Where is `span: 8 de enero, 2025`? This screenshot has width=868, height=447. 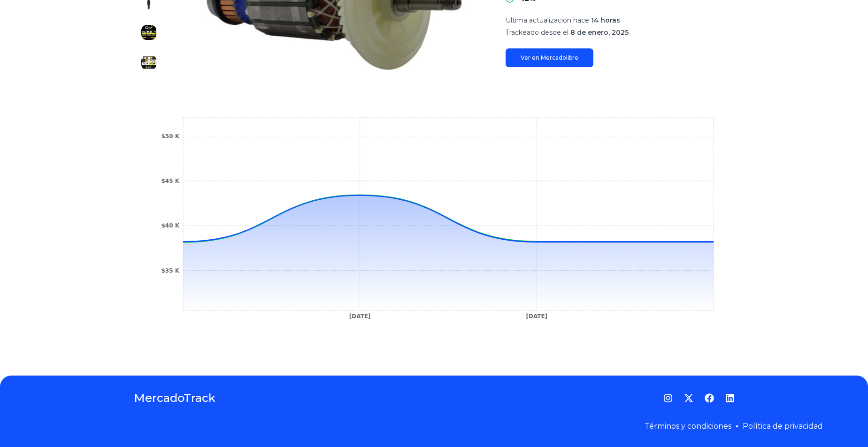
span: 8 de enero, 2025 is located at coordinates (600, 32).